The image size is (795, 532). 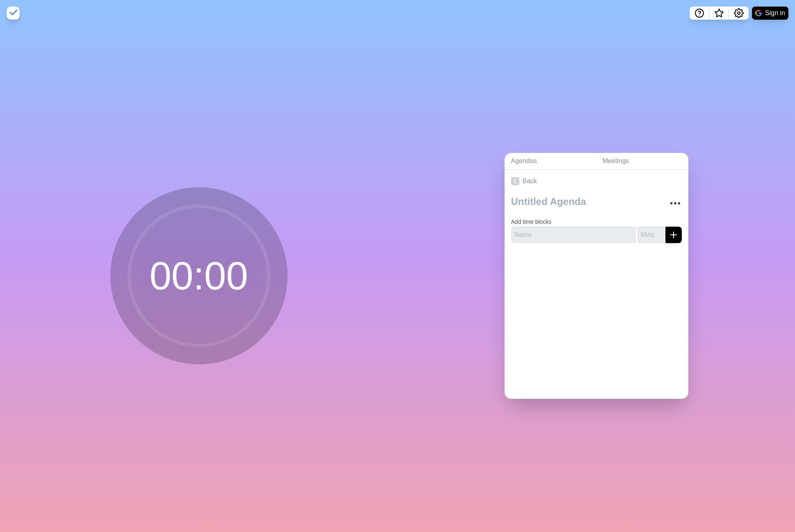 I want to click on button: Help, so click(x=699, y=13).